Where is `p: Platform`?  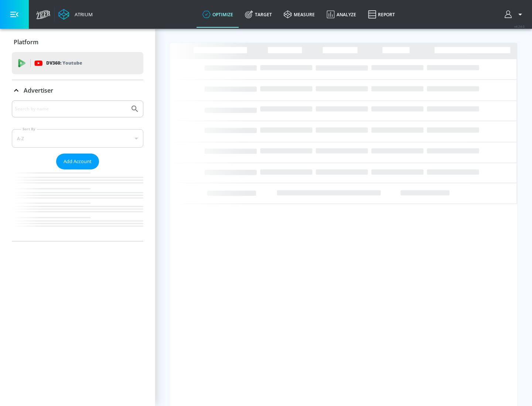
p: Platform is located at coordinates (26, 42).